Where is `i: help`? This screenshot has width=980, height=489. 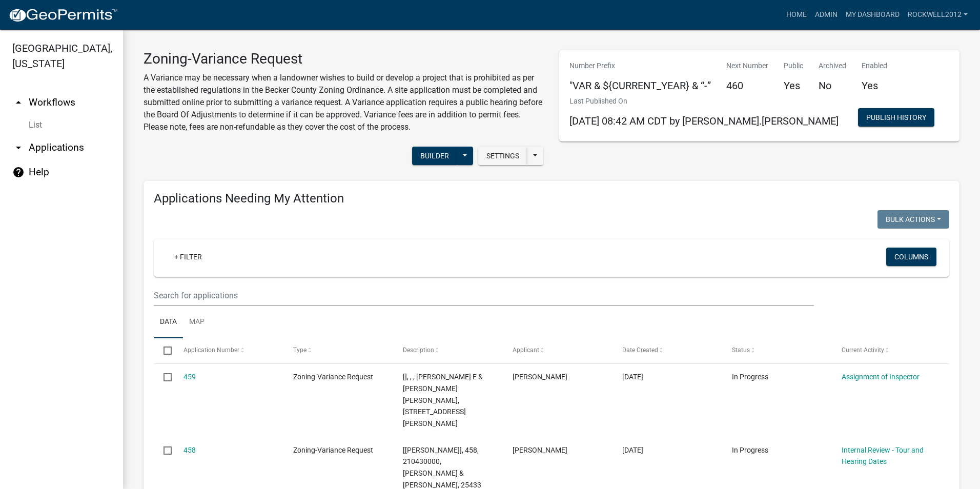
i: help is located at coordinates (19, 172).